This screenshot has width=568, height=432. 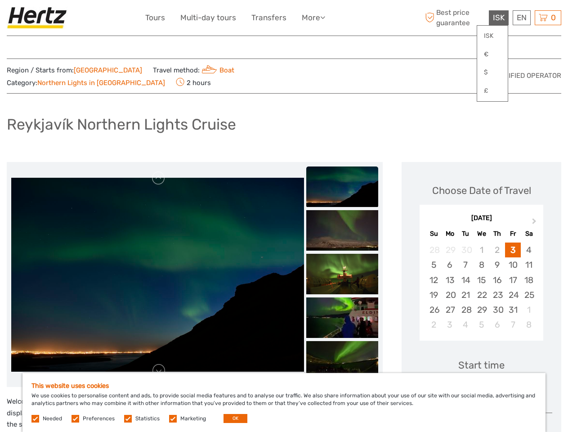 What do you see at coordinates (481, 280) in the screenshot?
I see `div: Choose Wednesday, October 15th, 2025` at bounding box center [481, 280].